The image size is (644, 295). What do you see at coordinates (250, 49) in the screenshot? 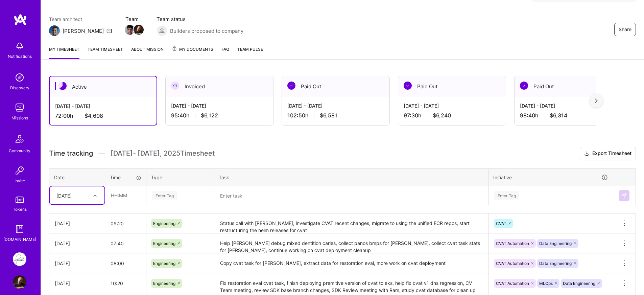
I see `span: Team Pulse` at bounding box center [250, 49].